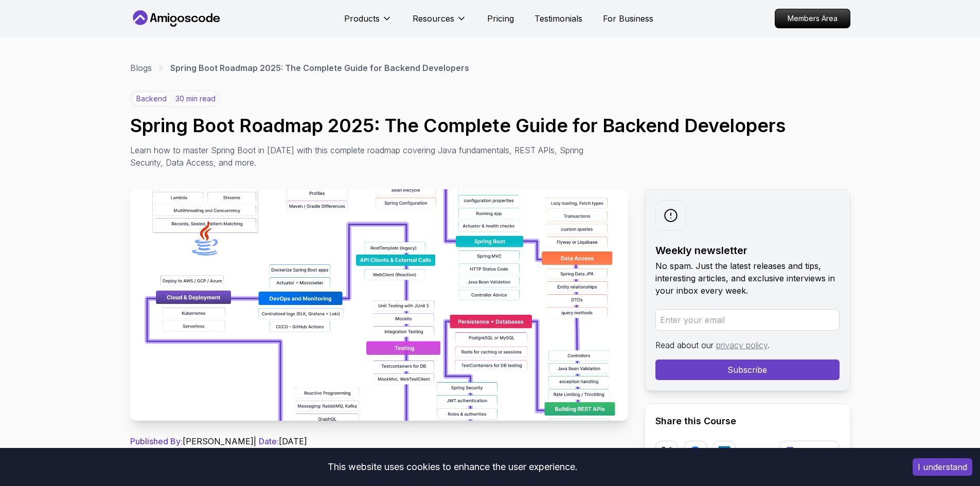 The width and height of the screenshot is (980, 486). Describe the element at coordinates (748, 279) in the screenshot. I see `p: No spam. Just the latest releases and tips, interesting articles, and exclusive interviews in you...` at that location.